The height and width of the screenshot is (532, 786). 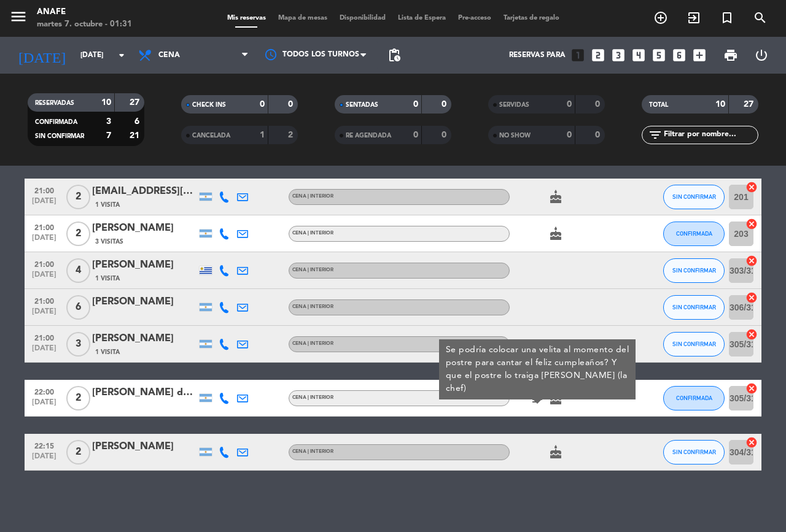 What do you see at coordinates (168, 55) in the screenshot?
I see `span: Cena` at bounding box center [168, 55].